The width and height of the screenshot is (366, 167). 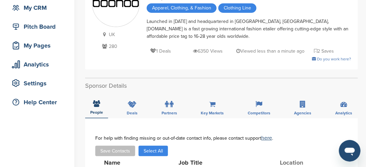 I want to click on span: Do you work here?, so click(x=334, y=59).